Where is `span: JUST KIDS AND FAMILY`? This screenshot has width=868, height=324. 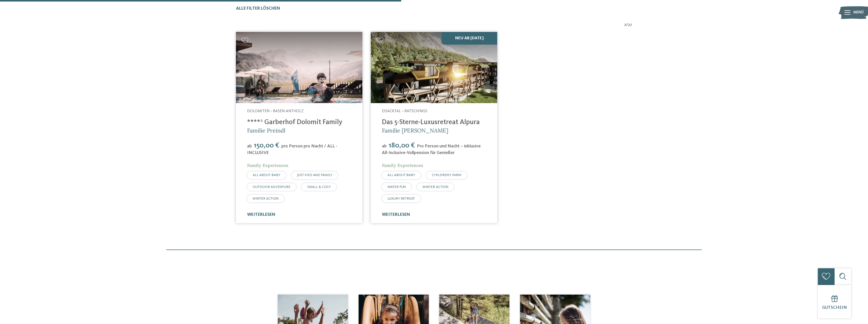 span: JUST KIDS AND FAMILY is located at coordinates (315, 175).